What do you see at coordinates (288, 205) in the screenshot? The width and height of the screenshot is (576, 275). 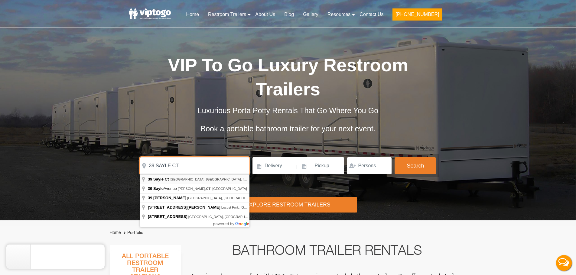 I see `div: Explore Restroom Trailers` at bounding box center [288, 205].